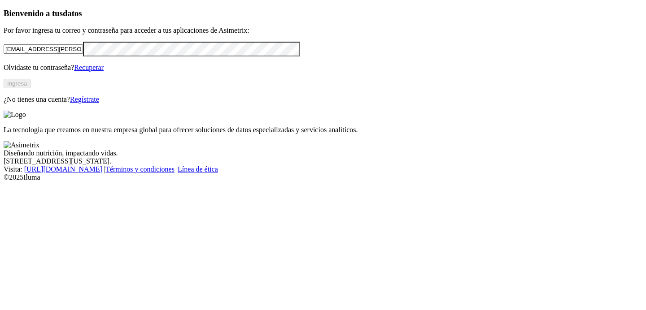  I want to click on div: Diseñando nutrición, impactando vidas., so click(323, 153).